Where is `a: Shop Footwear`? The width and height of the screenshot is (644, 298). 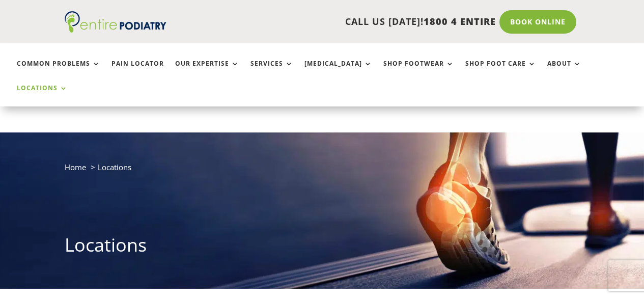 a: Shop Footwear is located at coordinates (418, 70).